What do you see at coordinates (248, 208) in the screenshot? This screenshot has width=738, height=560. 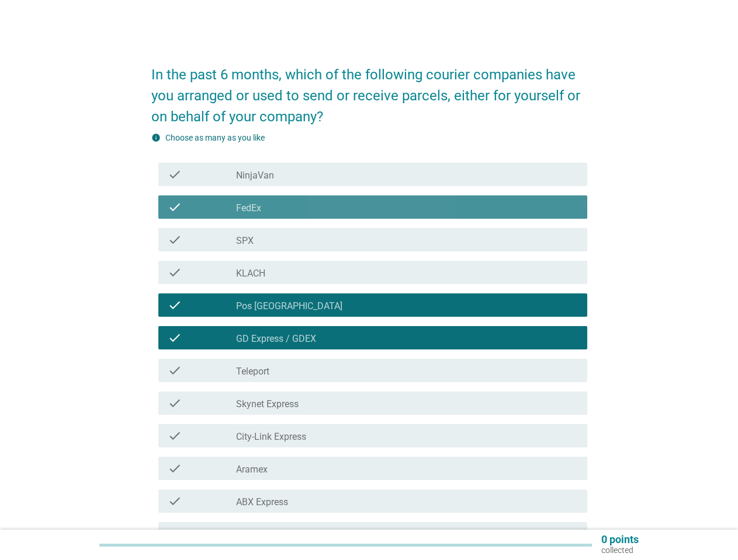 I see `label: FedEx` at bounding box center [248, 208].